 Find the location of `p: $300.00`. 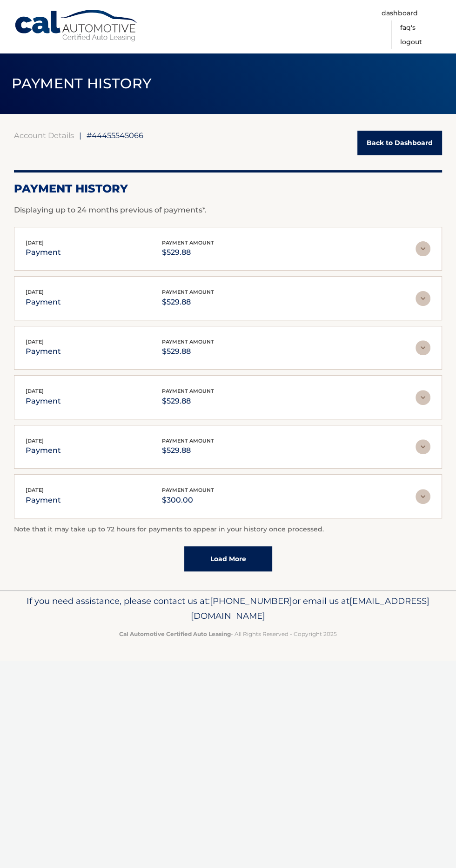

p: $300.00 is located at coordinates (188, 500).